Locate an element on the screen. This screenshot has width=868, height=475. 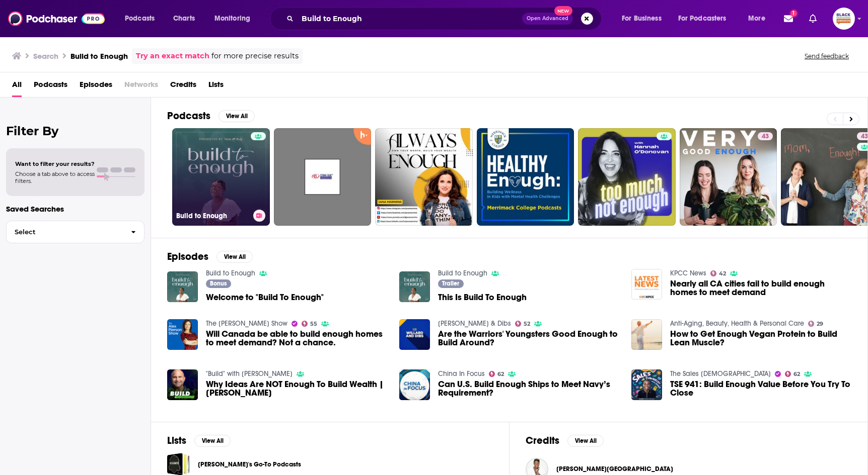
span: Podcasts is located at coordinates (50, 86).